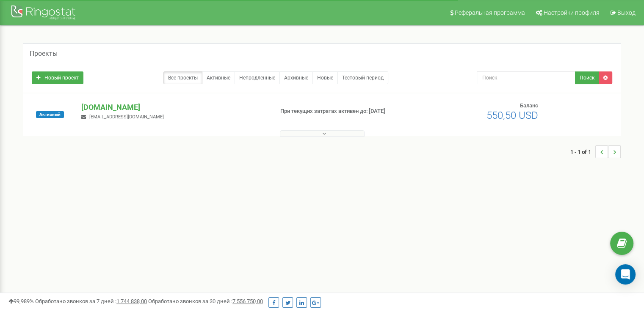 This screenshot has width=644, height=312. What do you see at coordinates (572, 13) in the screenshot?
I see `span: Настройки профиля` at bounding box center [572, 13].